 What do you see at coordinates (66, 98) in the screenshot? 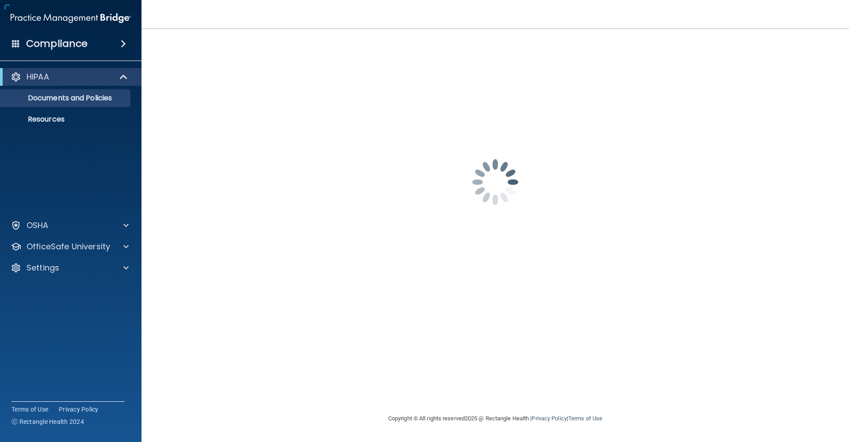
I see `p: Documents and Policies` at bounding box center [66, 98].